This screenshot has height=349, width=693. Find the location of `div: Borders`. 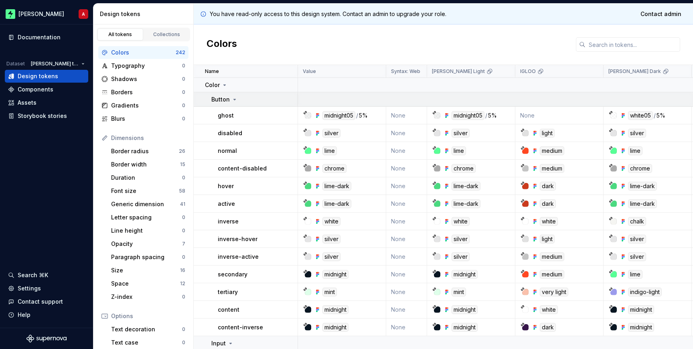

div: Borders is located at coordinates (146, 92).